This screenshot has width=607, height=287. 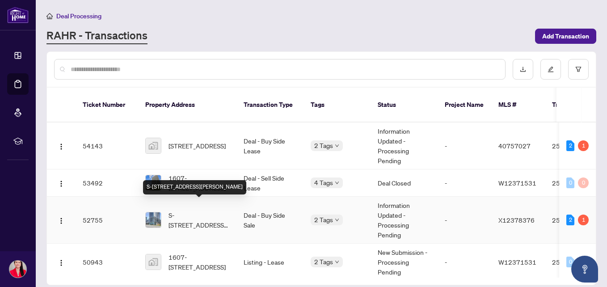 I want to click on td: Deal - Buy Side Sale, so click(x=270, y=220).